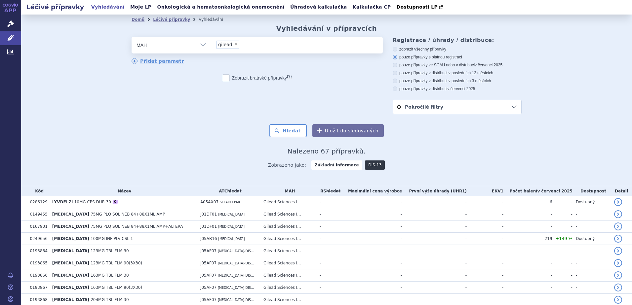 This screenshot has width=632, height=305. I want to click on h3: Registrace / úhrady / distribuce:, so click(457, 40).